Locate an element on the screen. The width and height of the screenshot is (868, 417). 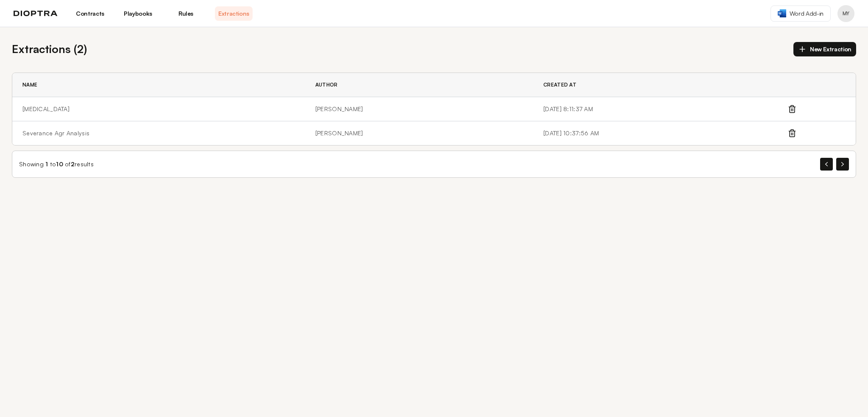
td: Severance Agr Analysis is located at coordinates (158, 133).